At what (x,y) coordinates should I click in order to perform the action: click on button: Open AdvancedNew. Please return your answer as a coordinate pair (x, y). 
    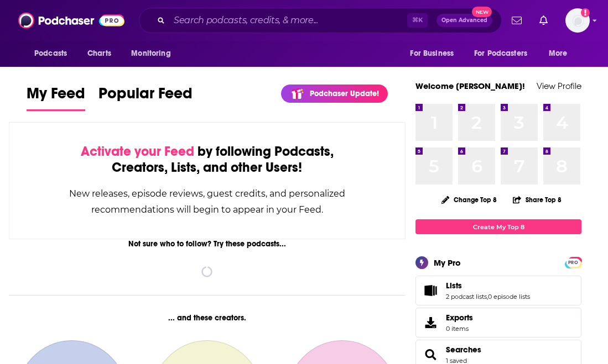
    Looking at the image, I should click on (464, 20).